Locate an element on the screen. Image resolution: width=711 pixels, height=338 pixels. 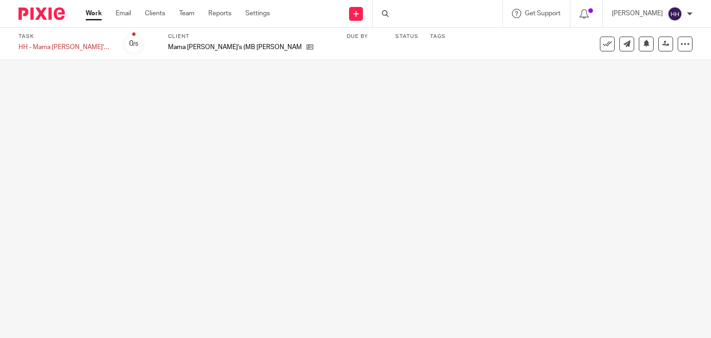
label: Client is located at coordinates (251, 37).